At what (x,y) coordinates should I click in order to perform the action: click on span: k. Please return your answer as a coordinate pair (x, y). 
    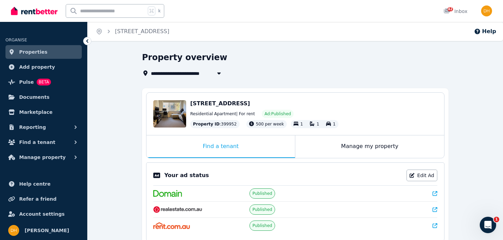
    Looking at the image, I should click on (159, 11).